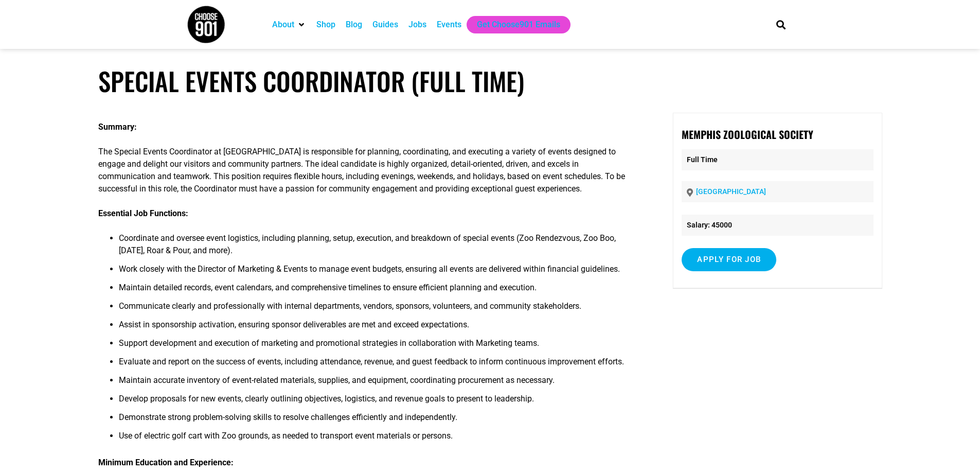 The image size is (980, 473). I want to click on a: Jobs, so click(417, 25).